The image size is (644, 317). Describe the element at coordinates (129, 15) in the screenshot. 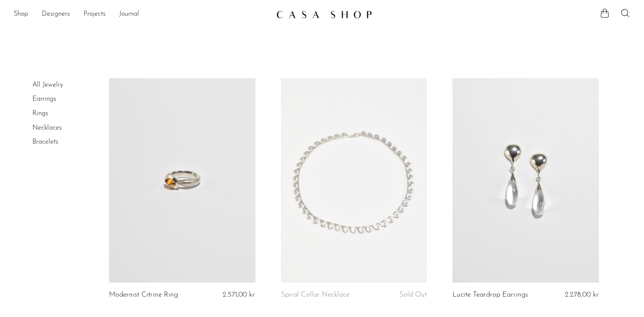

I see `a: Journal` at that location.